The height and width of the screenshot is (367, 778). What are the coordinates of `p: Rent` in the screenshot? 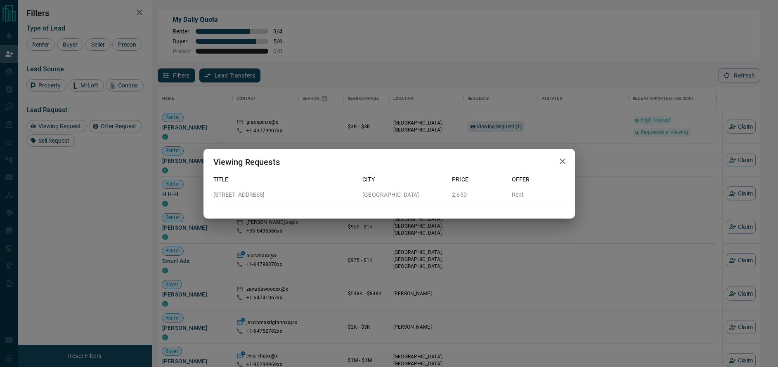 It's located at (538, 195).